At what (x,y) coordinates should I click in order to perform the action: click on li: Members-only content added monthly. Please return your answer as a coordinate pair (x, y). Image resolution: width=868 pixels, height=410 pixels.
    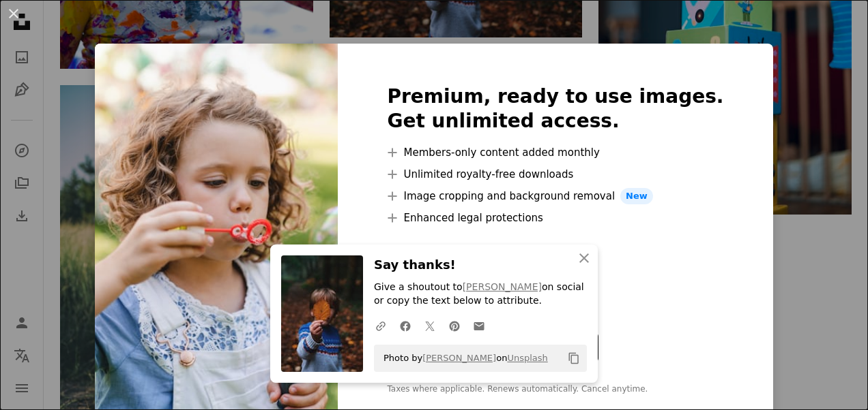
    Looking at the image, I should click on (555, 153).